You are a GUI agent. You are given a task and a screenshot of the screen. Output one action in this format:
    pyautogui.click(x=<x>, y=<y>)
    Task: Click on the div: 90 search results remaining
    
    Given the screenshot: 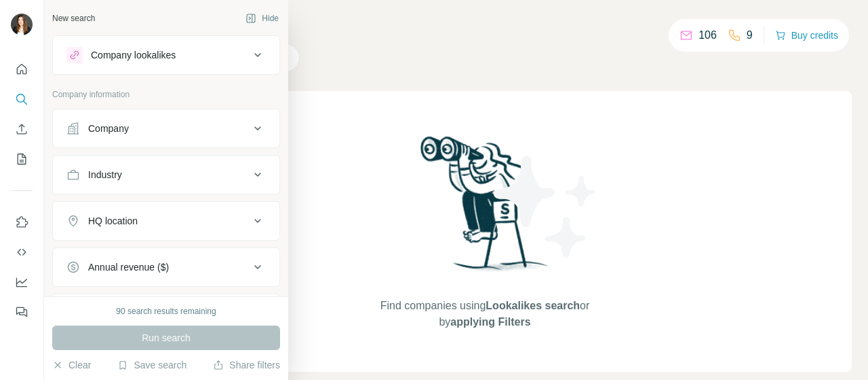 What is the action you would take?
    pyautogui.click(x=165, y=311)
    